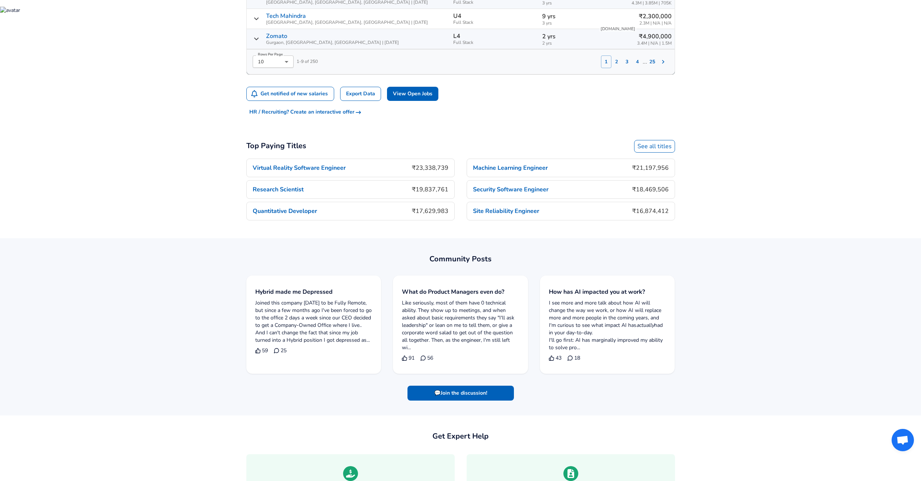 The height and width of the screenshot is (481, 921). What do you see at coordinates (270, 54) in the screenshot?
I see `label: Rows Per Page` at bounding box center [270, 54].